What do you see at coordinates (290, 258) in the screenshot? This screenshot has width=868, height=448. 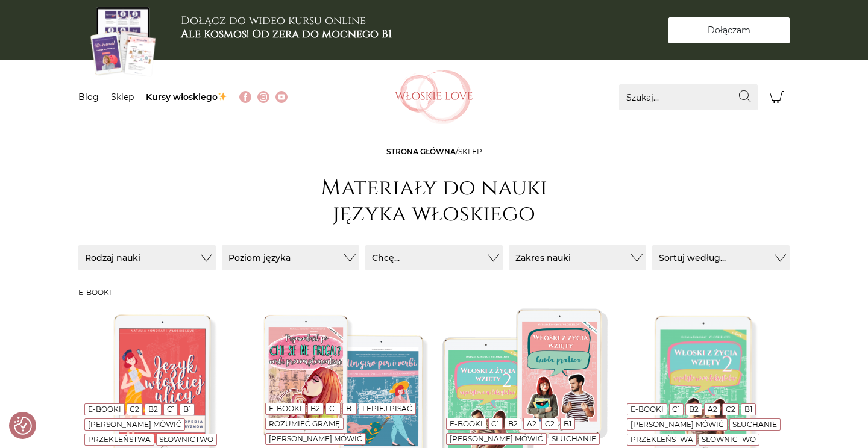 I see `button: Poziom języka` at bounding box center [290, 258].